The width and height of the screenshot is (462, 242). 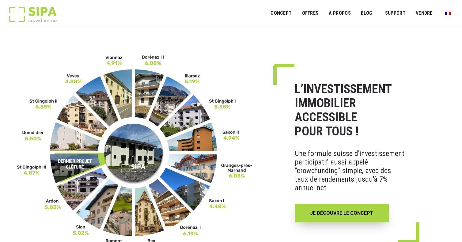 I want to click on a: JE DÉCOUVRE LE CONCEPT, so click(x=342, y=213).